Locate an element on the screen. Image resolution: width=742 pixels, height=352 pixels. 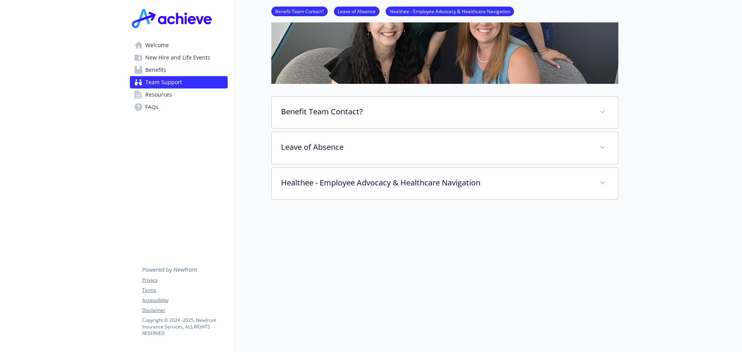
a: Privacy is located at coordinates (185, 280).